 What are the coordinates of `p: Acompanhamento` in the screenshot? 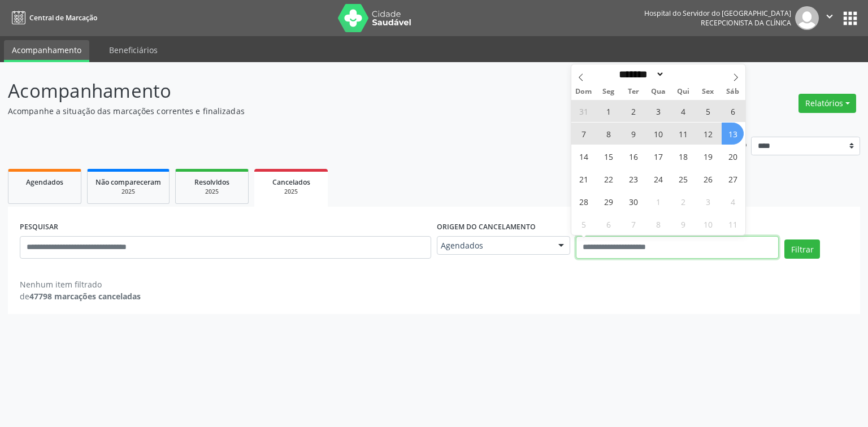 It's located at (306, 91).